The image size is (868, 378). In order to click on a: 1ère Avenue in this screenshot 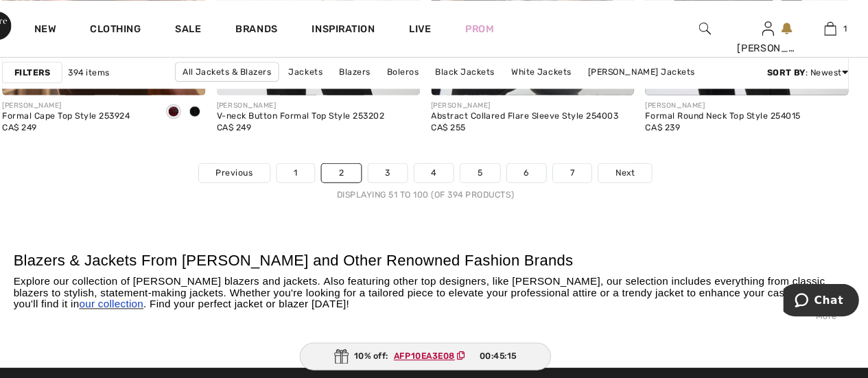, I will do `click(19, 25)`.